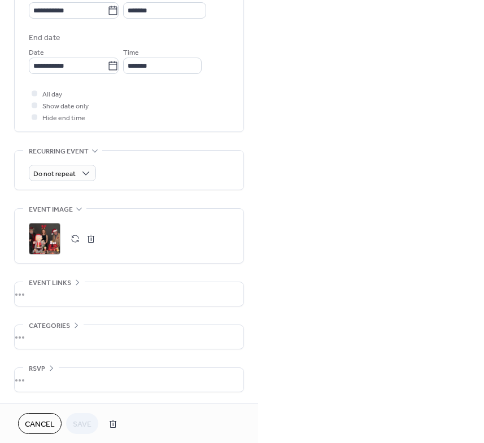 Image resolution: width=484 pixels, height=443 pixels. What do you see at coordinates (45, 38) in the screenshot?
I see `div: End date` at bounding box center [45, 38].